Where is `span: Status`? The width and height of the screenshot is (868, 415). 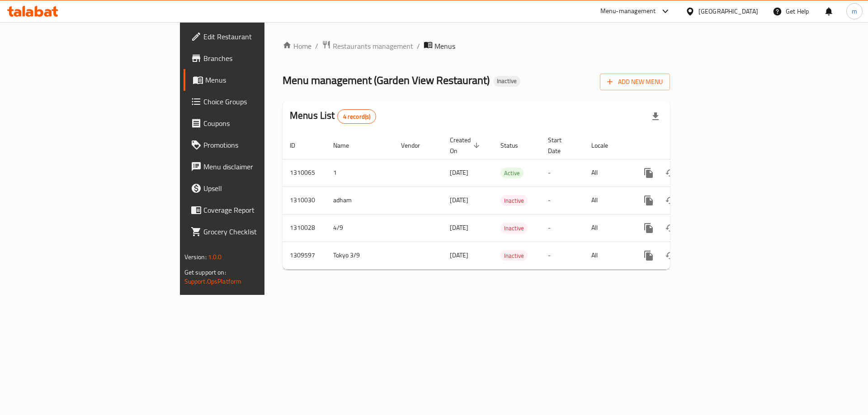
span: Status is located at coordinates (515, 145).